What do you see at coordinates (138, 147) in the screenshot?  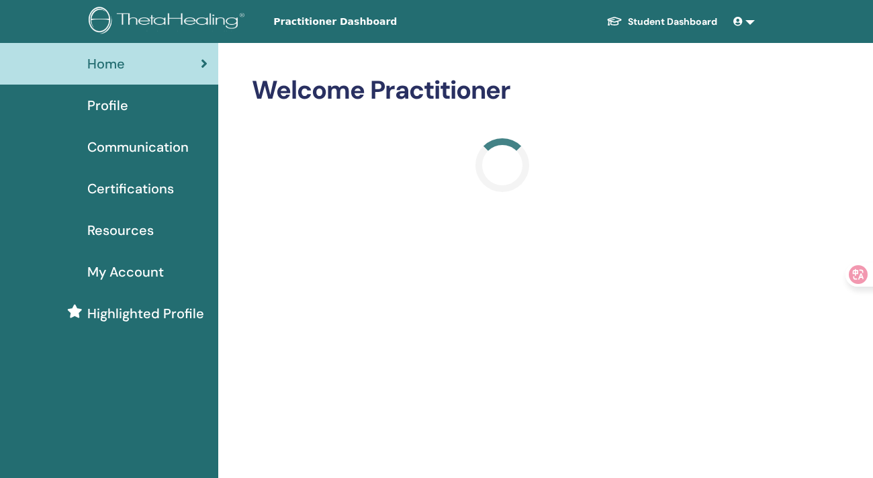 I see `span: Communication` at bounding box center [138, 147].